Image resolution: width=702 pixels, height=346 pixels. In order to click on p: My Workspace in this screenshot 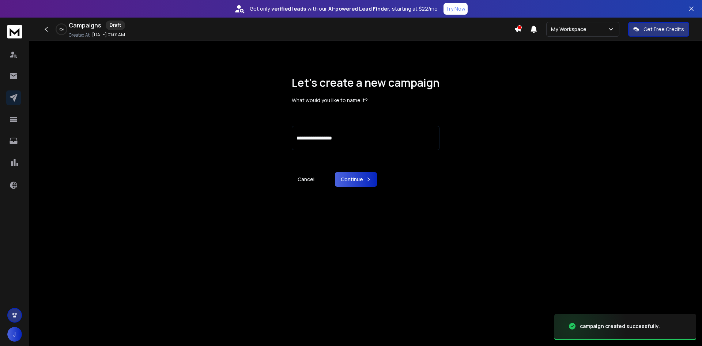, I will do `click(570, 29)`.